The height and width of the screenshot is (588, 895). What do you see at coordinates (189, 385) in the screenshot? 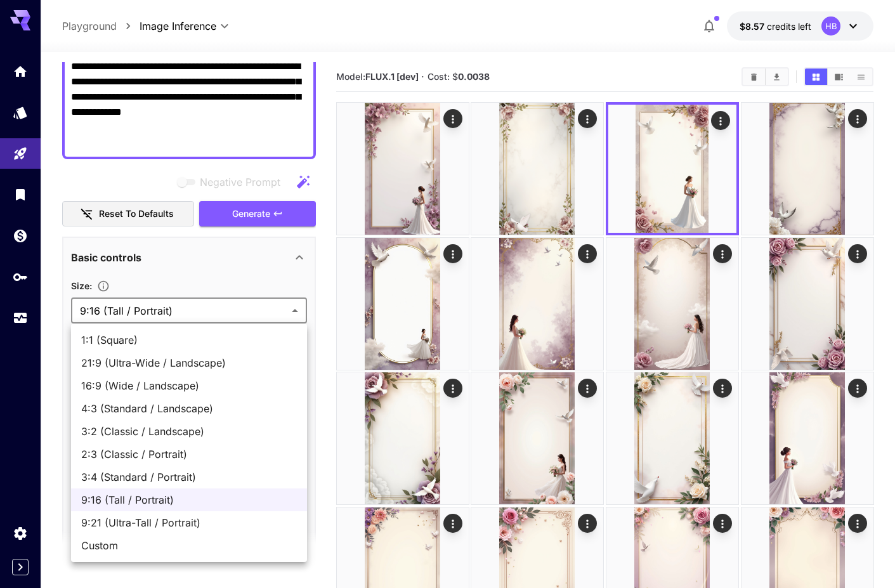
I see `span: 16:9 (Wide / Landscape)` at bounding box center [189, 385].